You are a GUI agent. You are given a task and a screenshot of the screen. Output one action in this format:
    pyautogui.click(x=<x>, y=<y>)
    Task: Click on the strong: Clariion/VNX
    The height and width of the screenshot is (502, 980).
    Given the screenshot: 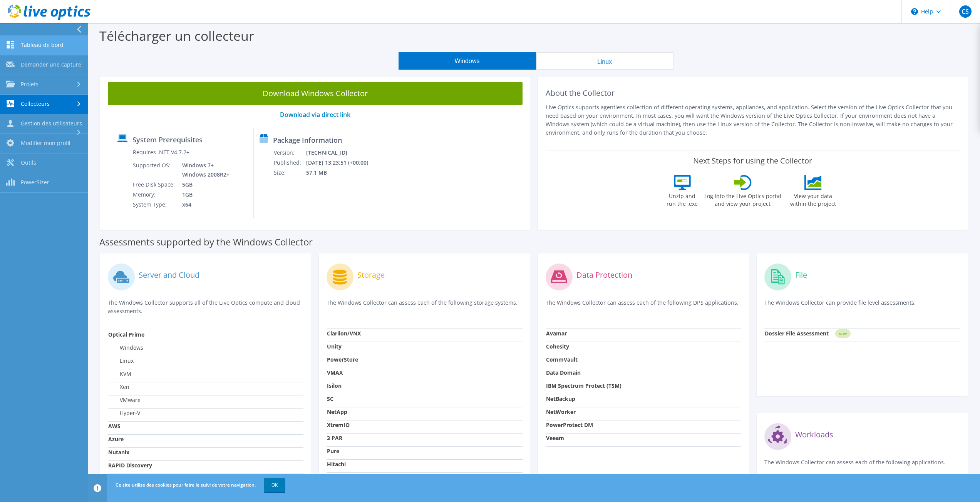 What is the action you would take?
    pyautogui.click(x=344, y=333)
    